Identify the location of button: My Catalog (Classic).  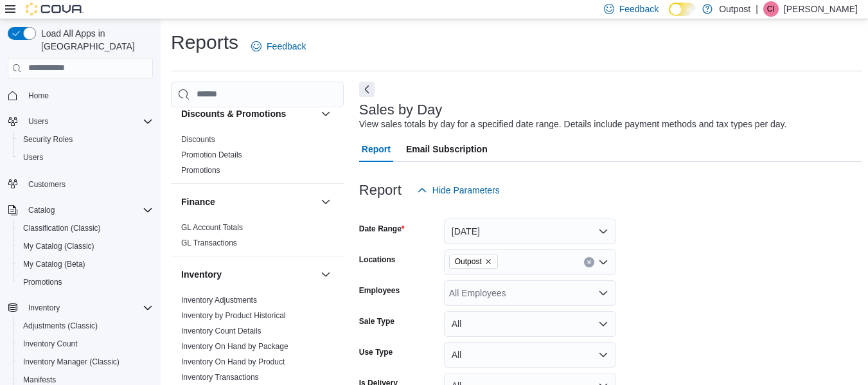
(85, 246).